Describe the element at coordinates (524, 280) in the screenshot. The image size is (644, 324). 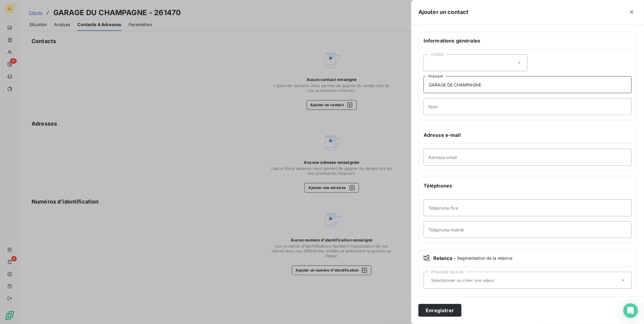
I see `input: Sélectionner ou créer une valeur` at that location.